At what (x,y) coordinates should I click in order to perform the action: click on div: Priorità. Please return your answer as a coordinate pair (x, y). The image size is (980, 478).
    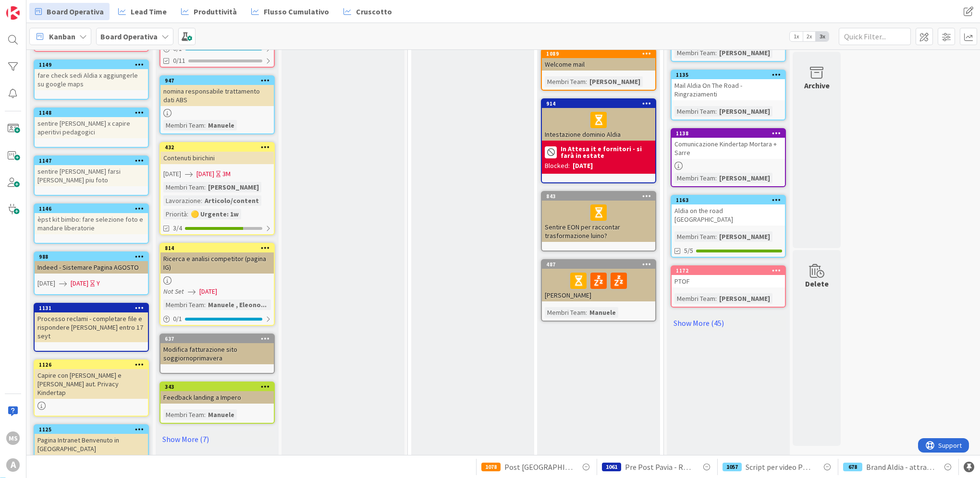
    Looking at the image, I should click on (175, 214).